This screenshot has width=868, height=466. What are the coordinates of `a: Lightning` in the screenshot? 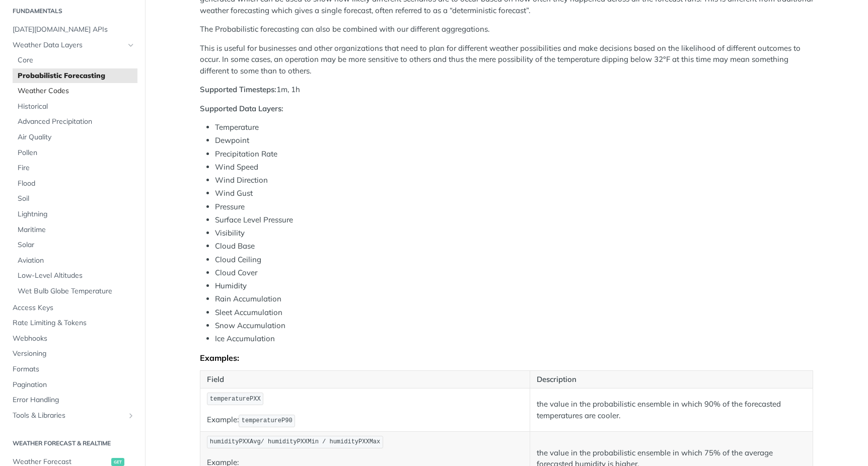 It's located at (75, 214).